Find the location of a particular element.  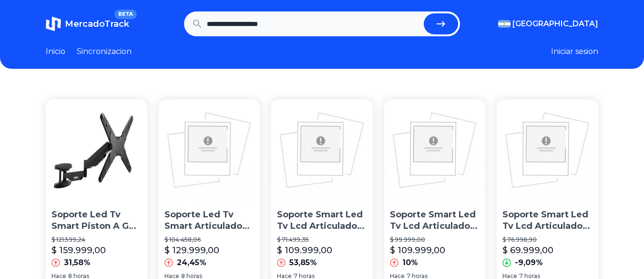

button: Iniciar sesion is located at coordinates (575, 51).